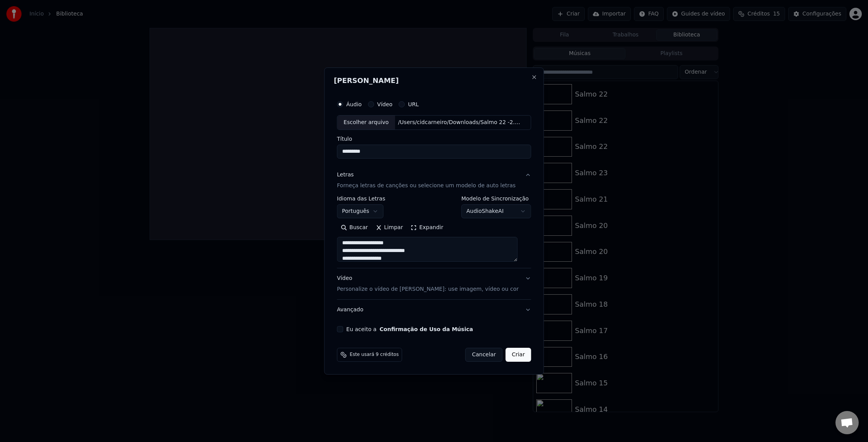 This screenshot has height=442, width=868. What do you see at coordinates (427, 228) in the screenshot?
I see `button: Expandir` at bounding box center [427, 228].